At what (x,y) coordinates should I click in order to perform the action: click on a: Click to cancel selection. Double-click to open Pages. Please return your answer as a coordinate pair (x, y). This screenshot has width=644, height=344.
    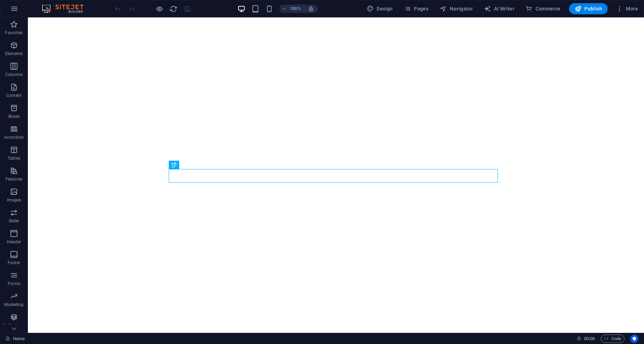
    Looking at the image, I should click on (15, 338).